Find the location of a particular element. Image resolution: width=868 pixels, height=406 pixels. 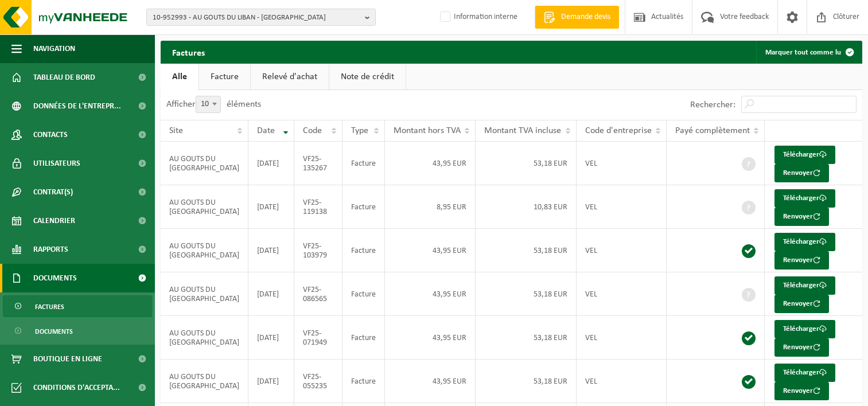

span: Type is located at coordinates (360, 131).